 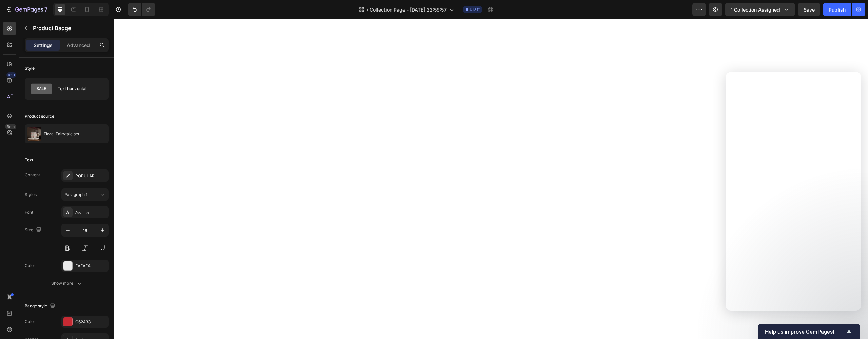 What do you see at coordinates (34, 134) in the screenshot?
I see `img: product feature img` at bounding box center [34, 134].